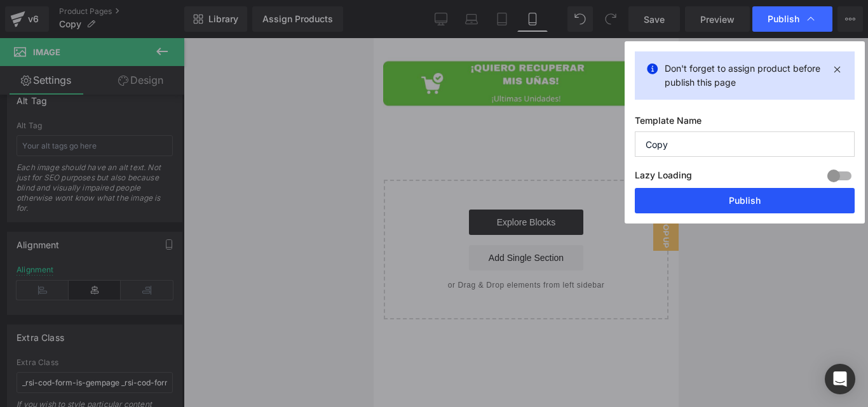  What do you see at coordinates (745, 75) in the screenshot?
I see `p: Don't forget to assign product before publish this page` at bounding box center [745, 75].